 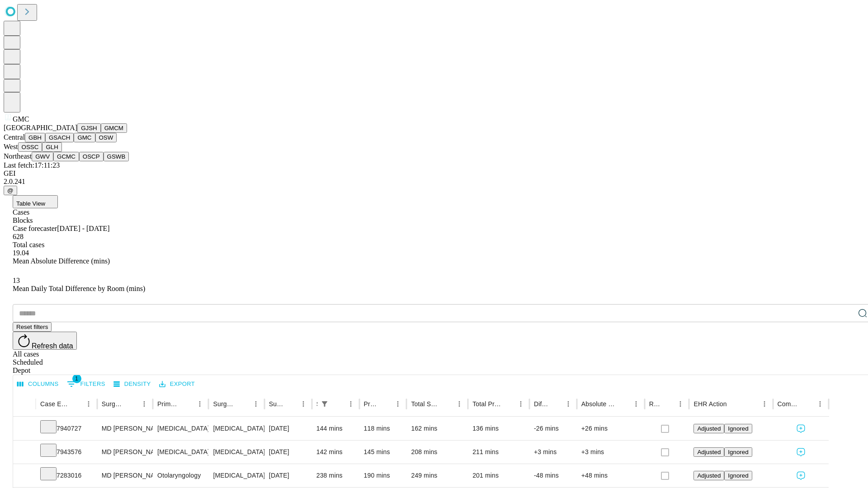 What do you see at coordinates (499, 475) in the screenshot?
I see `div: 201 mins` at bounding box center [499, 475].